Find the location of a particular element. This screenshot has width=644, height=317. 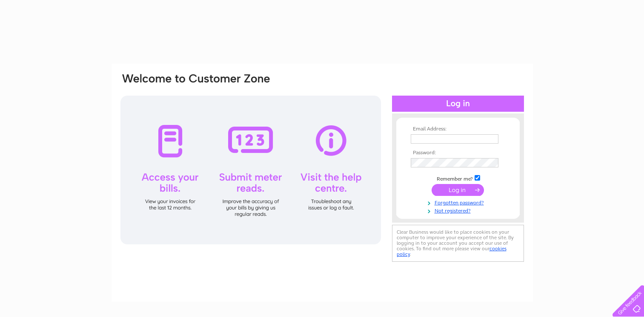

a: Forgotten password? is located at coordinates (459, 202).